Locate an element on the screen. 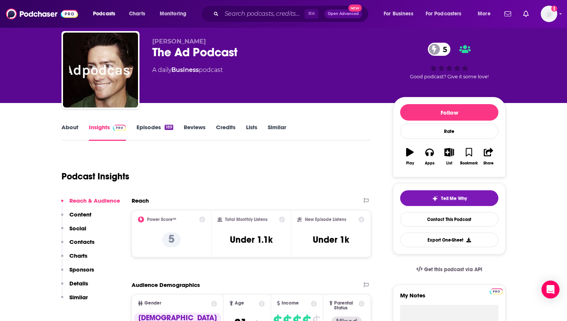 Image resolution: width=567 pixels, height=321 pixels. span: New is located at coordinates (355, 8).